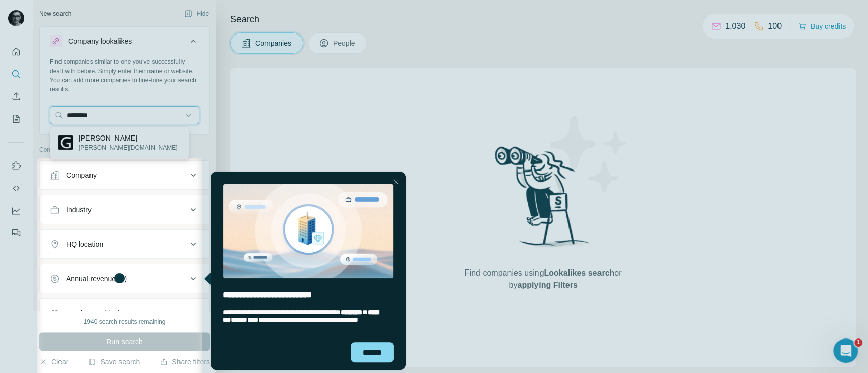 The height and width of the screenshot is (373, 868). What do you see at coordinates (124, 322) in the screenshot?
I see `div: 1940 search results remaining` at bounding box center [124, 322].